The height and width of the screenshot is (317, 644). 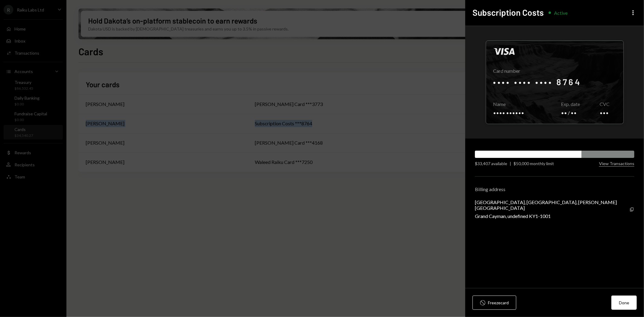 I want to click on div: Freeze card, so click(x=498, y=302).